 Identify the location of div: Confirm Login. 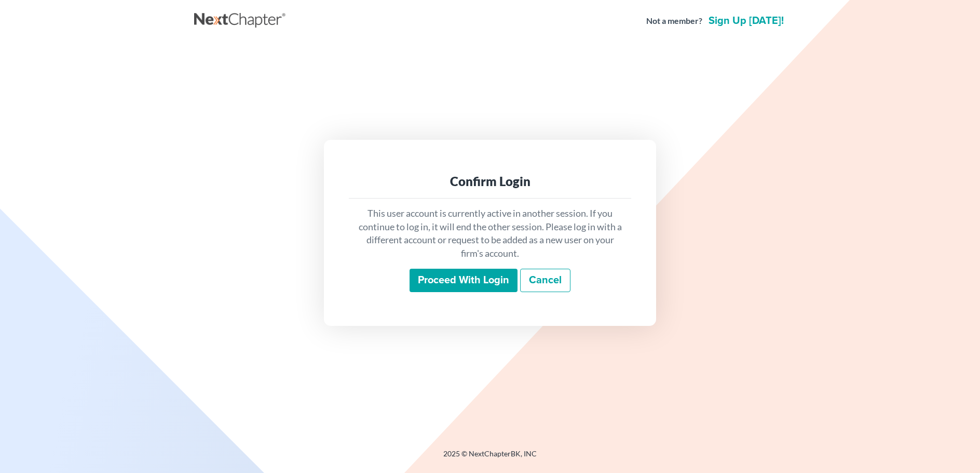
(490, 182).